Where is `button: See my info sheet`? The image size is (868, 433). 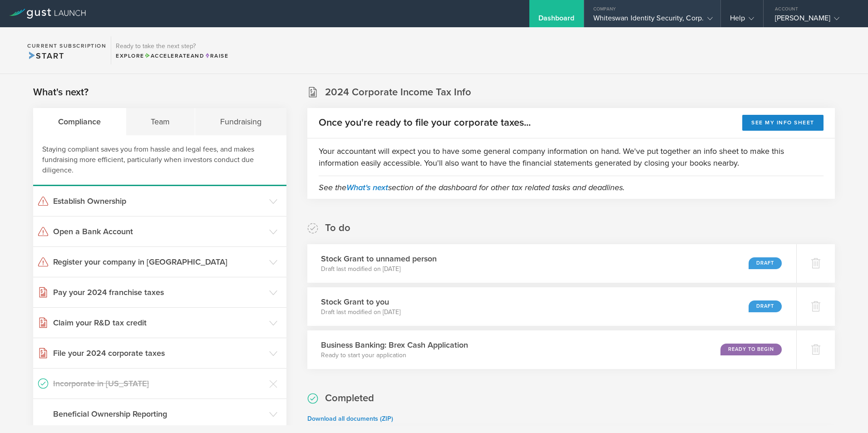
button: See my info sheet is located at coordinates (783, 122).